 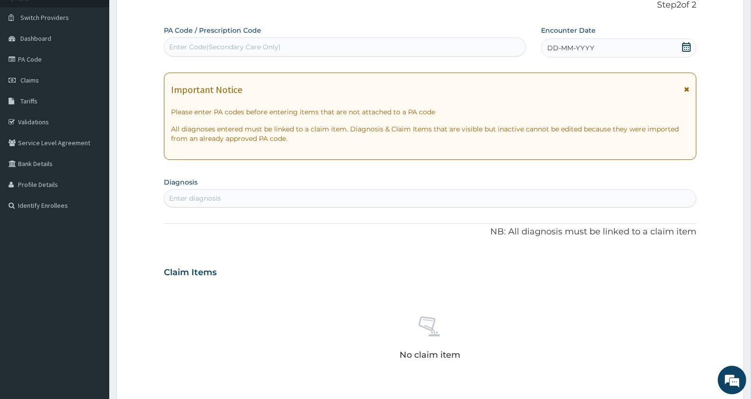 What do you see at coordinates (29, 80) in the screenshot?
I see `span: Claims` at bounding box center [29, 80].